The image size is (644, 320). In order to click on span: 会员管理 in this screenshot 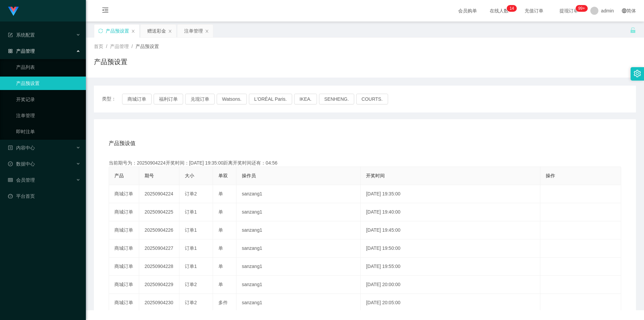, I will do `click(21, 180)`.